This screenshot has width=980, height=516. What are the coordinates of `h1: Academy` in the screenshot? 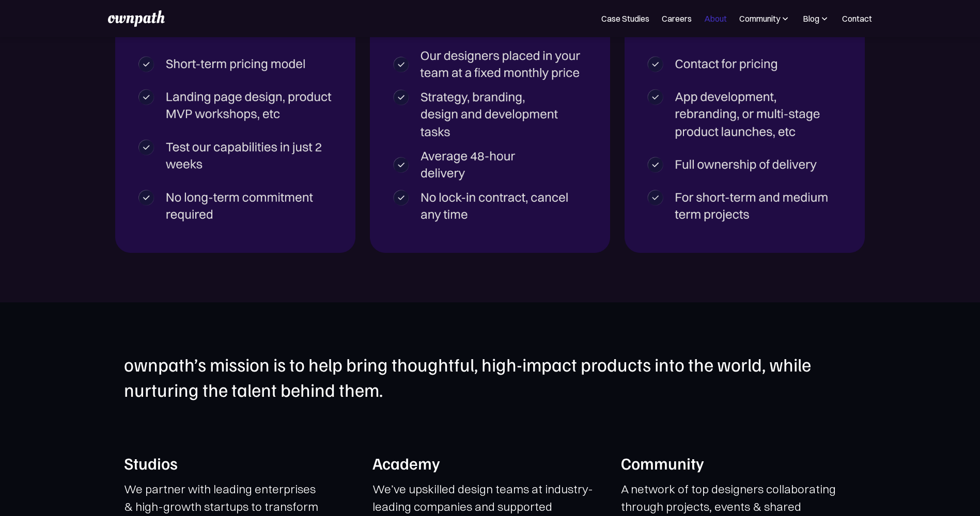 It's located at (485, 463).